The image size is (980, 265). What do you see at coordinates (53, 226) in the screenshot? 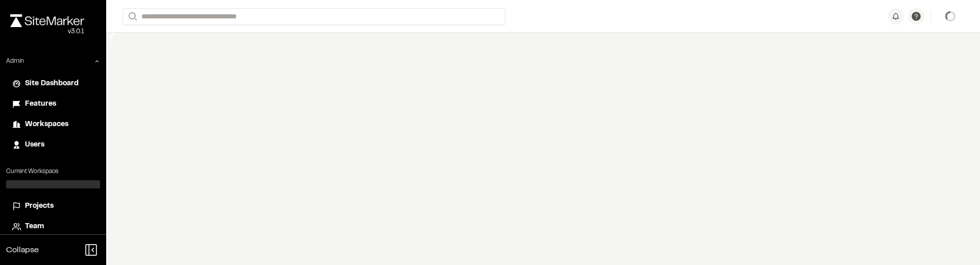
I see `a: Team` at bounding box center [53, 226].